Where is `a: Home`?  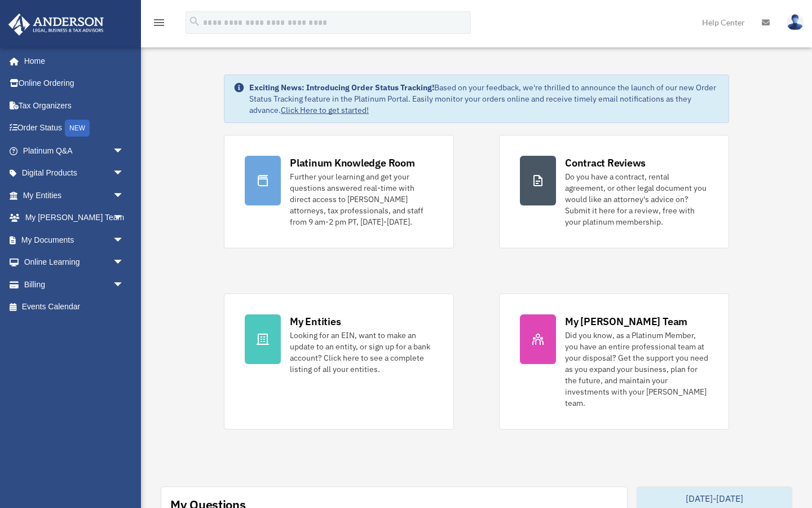 a: Home is located at coordinates (71, 61).